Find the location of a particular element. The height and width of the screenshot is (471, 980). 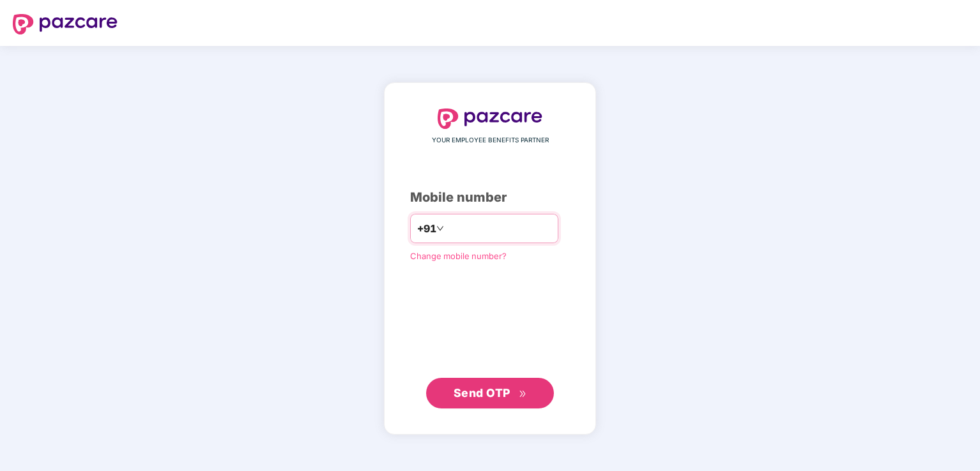

span: Change mobile number? is located at coordinates (458, 256).